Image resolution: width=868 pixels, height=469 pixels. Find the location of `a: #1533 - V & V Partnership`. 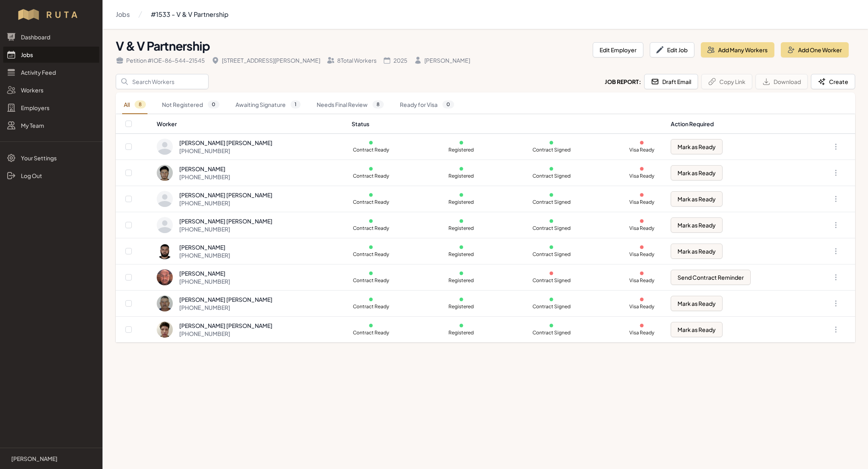

a: #1533 - V & V Partnership is located at coordinates (190, 14).